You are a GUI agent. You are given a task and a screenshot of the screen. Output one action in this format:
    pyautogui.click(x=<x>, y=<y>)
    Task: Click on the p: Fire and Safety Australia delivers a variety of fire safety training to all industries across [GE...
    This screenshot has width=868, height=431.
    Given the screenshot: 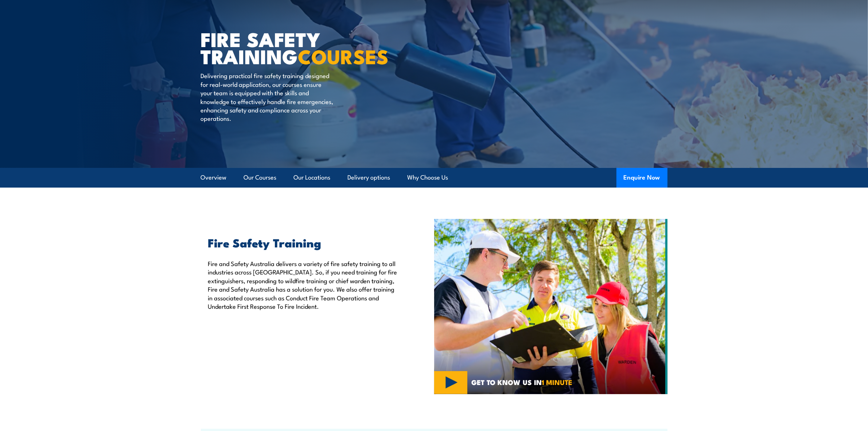 What is the action you would take?
    pyautogui.click(x=304, y=285)
    